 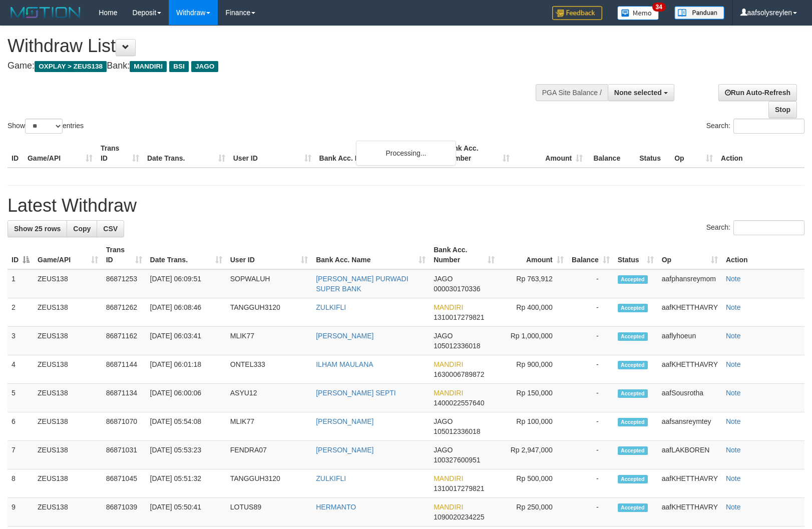 What do you see at coordinates (406, 153) in the screenshot?
I see `div: Processing...` at bounding box center [406, 153].